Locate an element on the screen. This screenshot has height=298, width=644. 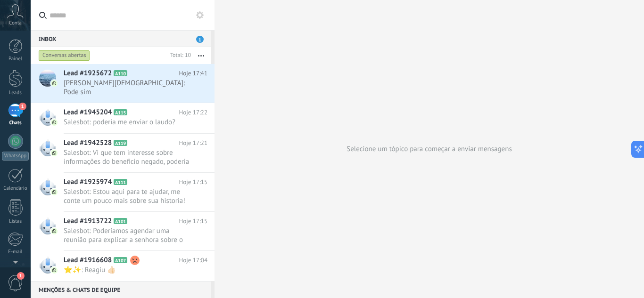
a: Lead #1942528 A119 Hoje 17:21 Salesbot: Vi que tem interesse sobre informações do beneficio negad... is located at coordinates (122, 153).